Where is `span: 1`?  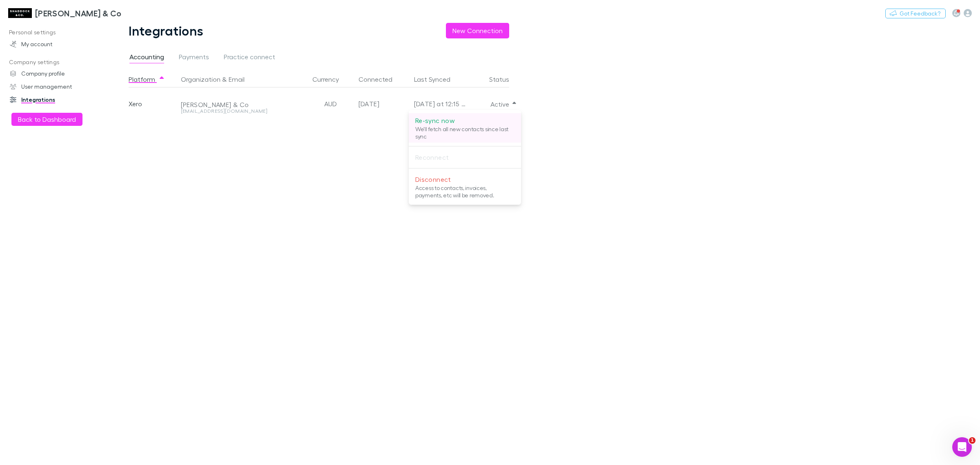
span: 1 is located at coordinates (972, 441).